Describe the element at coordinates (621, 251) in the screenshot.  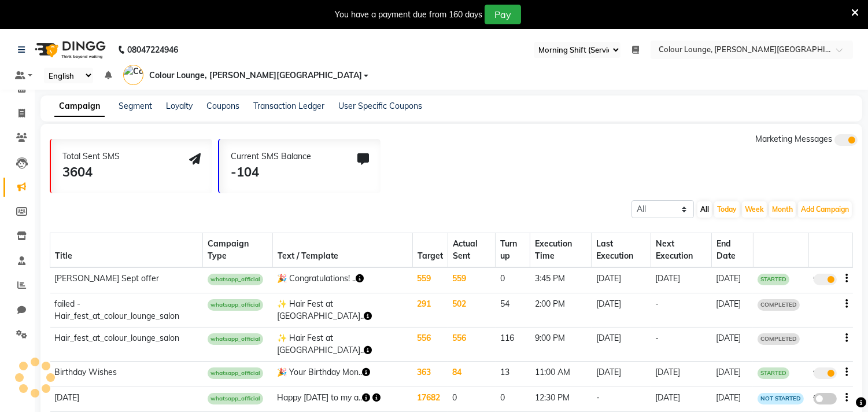
I see `th: Last Execution` at that location.